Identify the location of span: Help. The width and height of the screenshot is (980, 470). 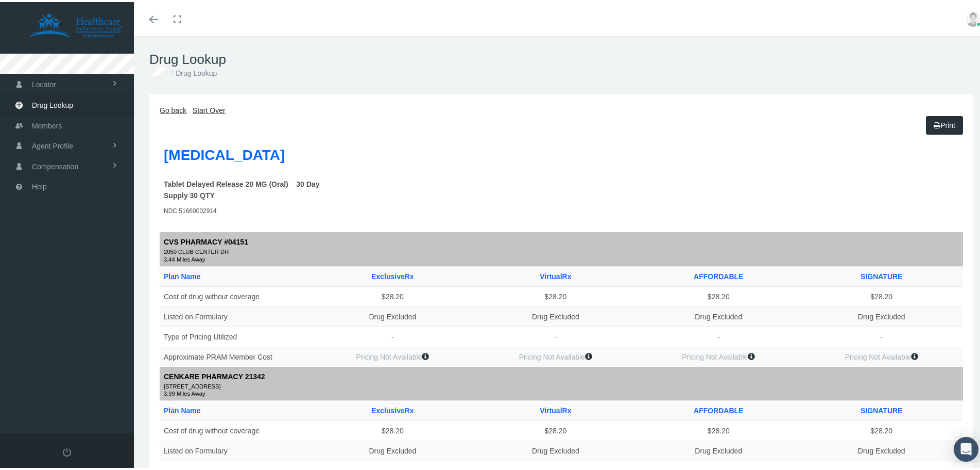
(39, 185).